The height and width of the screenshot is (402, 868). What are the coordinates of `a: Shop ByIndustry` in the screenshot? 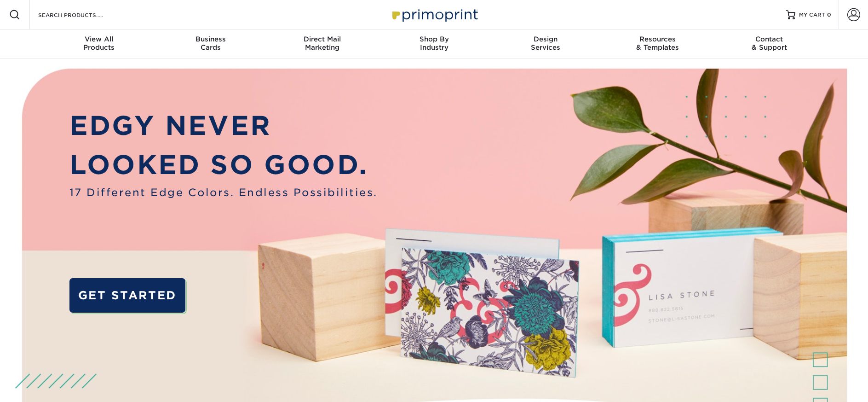 It's located at (434, 44).